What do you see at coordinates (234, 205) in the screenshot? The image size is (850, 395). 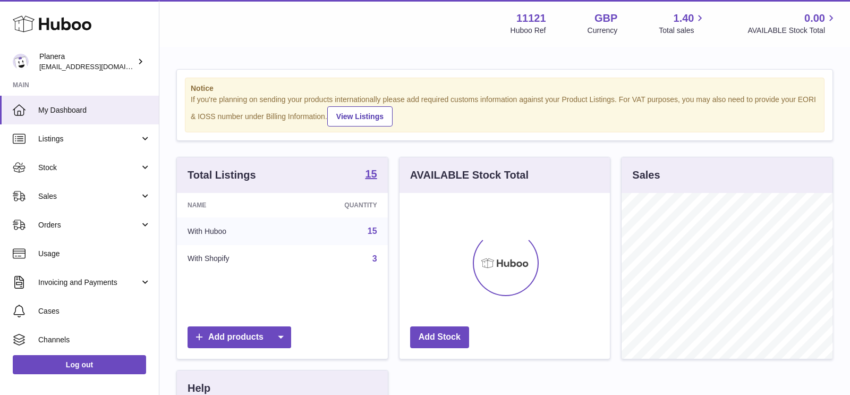 I see `th: Name` at bounding box center [234, 205].